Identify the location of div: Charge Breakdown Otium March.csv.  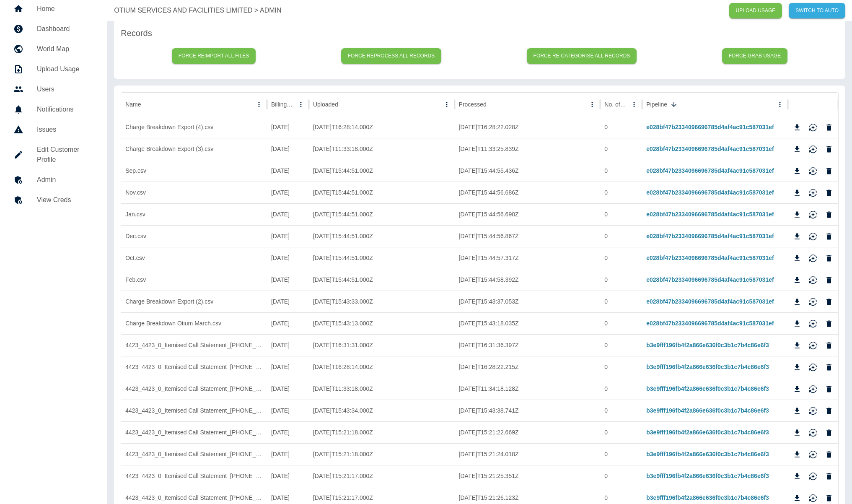
(194, 323).